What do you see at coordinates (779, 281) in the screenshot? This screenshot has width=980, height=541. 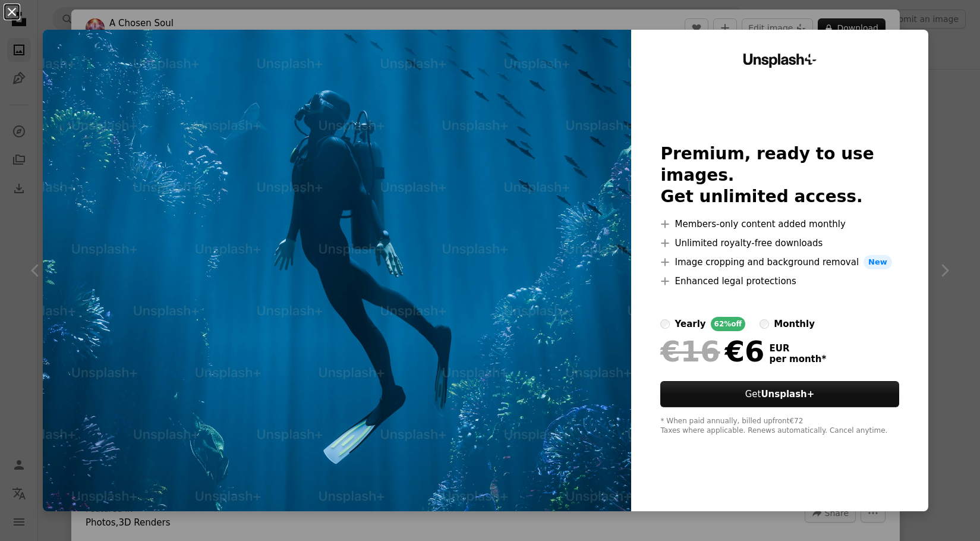 I see `li: Enhanced legal protections` at bounding box center [779, 281].